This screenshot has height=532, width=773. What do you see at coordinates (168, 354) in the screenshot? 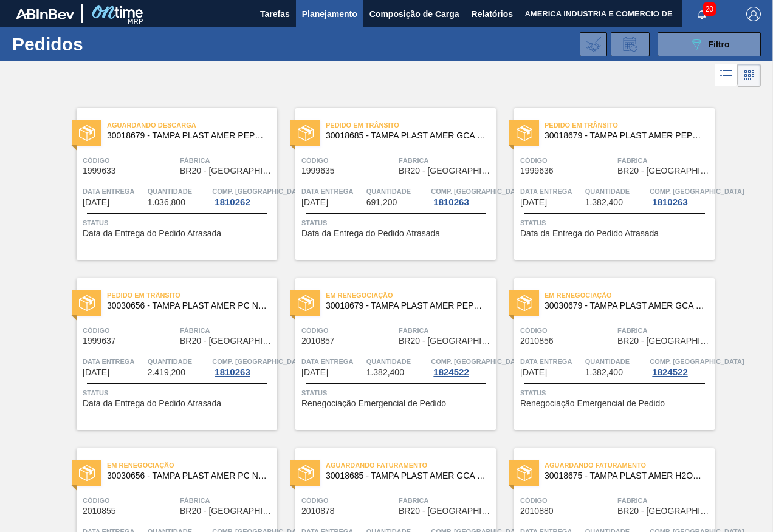
I see `a: statusPedido em Trânsito30030656 - TAMPA PLAST AMER PC NIV24Código1999637FábricaBR20 - [GEOGRAPHI...` at bounding box center [168, 354].